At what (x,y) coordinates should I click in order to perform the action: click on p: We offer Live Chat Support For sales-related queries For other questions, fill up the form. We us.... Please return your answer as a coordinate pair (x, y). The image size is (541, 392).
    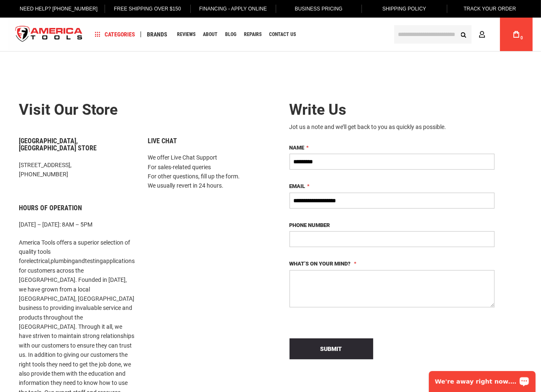
    Looking at the image, I should click on (206, 171).